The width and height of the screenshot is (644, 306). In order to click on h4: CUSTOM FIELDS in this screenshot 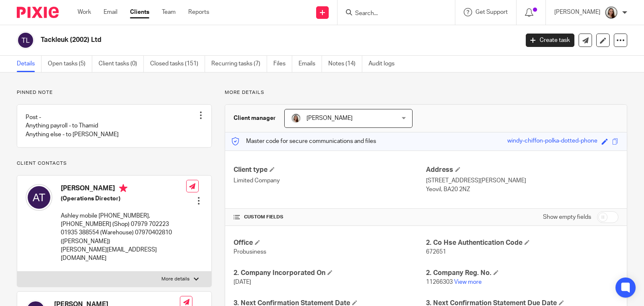, I will do `click(330, 217)`.